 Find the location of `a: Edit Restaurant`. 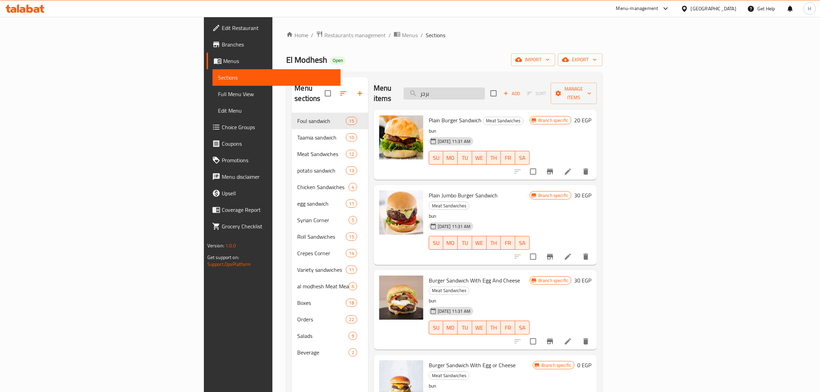

a: Edit Restaurant is located at coordinates (274, 28).